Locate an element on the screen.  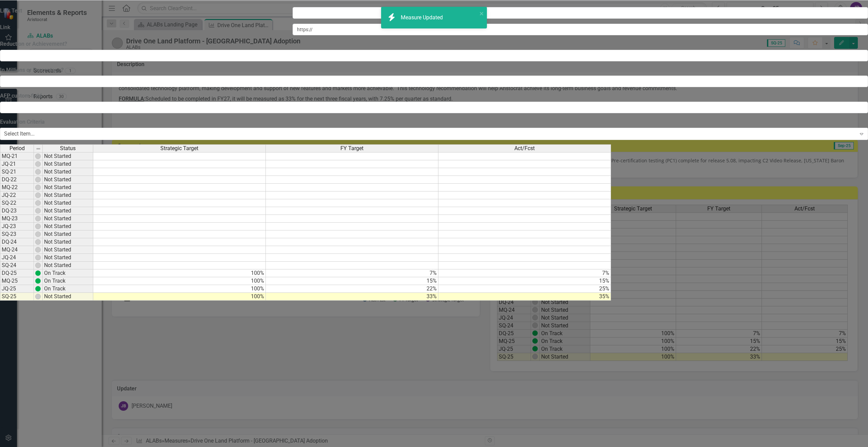
span: Period is located at coordinates (17, 149).